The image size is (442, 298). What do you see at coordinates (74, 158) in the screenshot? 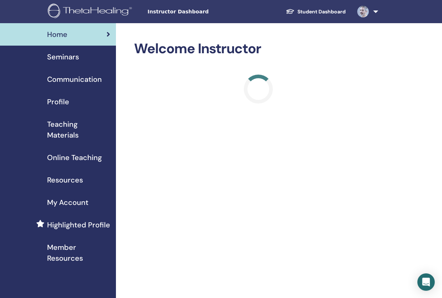
I see `span: Online Teaching` at bounding box center [74, 158].